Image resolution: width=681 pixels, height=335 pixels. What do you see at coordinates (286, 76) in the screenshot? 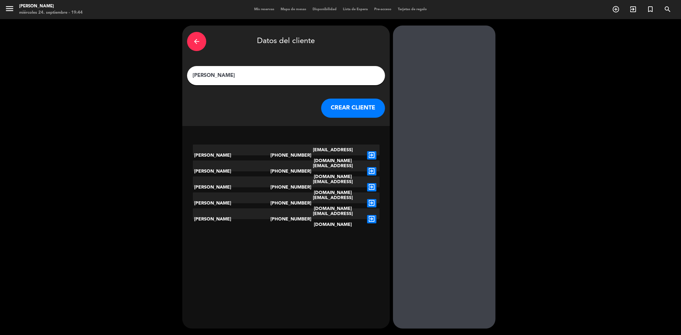
I see `input: Escriba nombre, correo electrónico o número de teléfono...` at bounding box center [286, 76].